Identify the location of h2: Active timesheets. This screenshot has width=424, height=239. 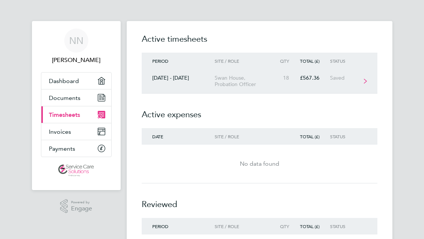
(260, 43).